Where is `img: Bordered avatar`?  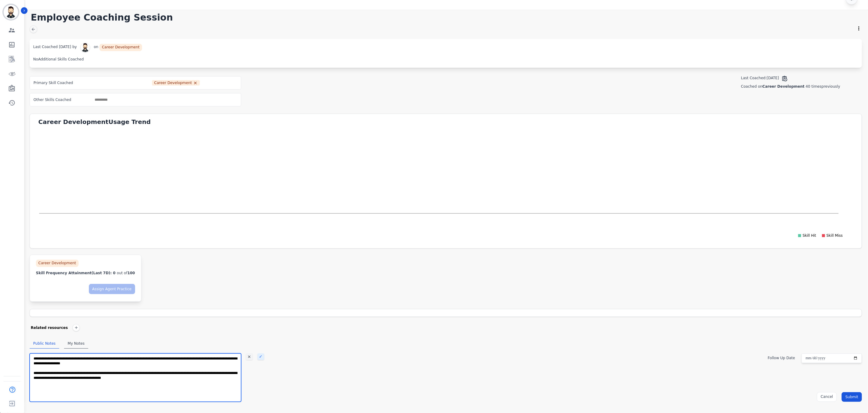
img: Bordered avatar is located at coordinates (11, 12).